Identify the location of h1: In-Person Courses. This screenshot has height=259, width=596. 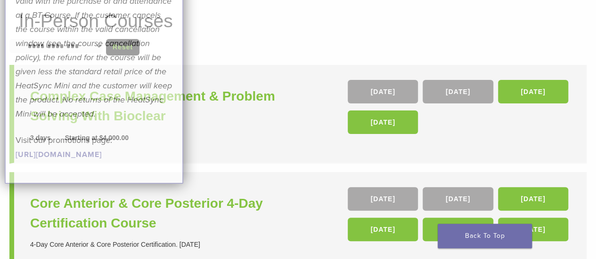
(298, 21).